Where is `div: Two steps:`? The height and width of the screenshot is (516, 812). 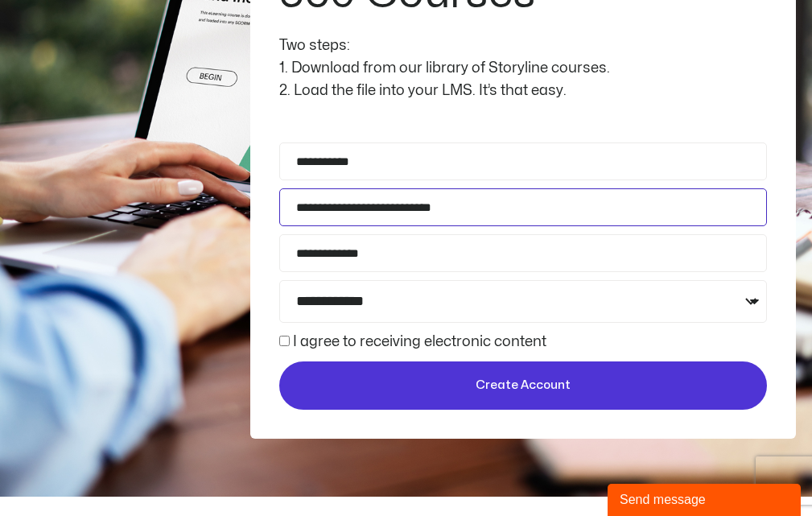
div: Two steps: is located at coordinates (523, 46).